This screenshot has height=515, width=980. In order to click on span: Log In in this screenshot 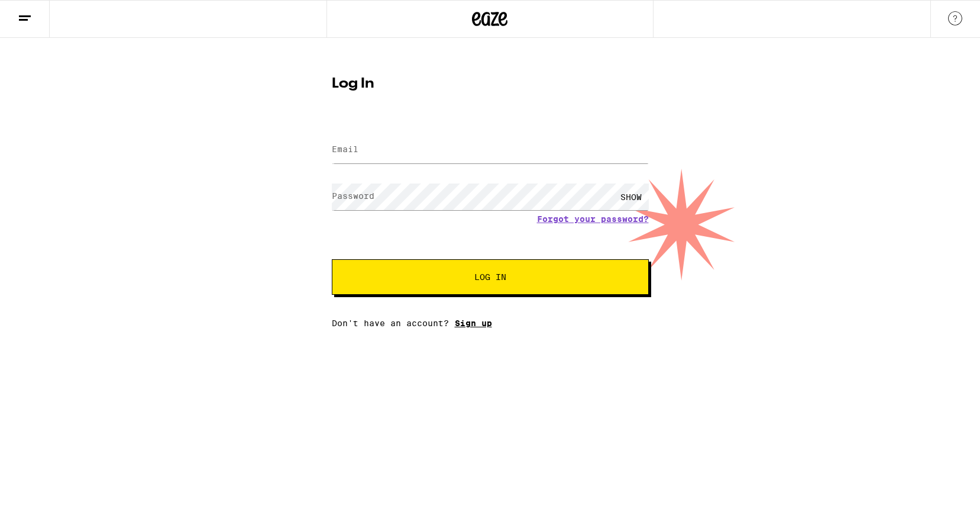, I will do `click(490, 277)`.